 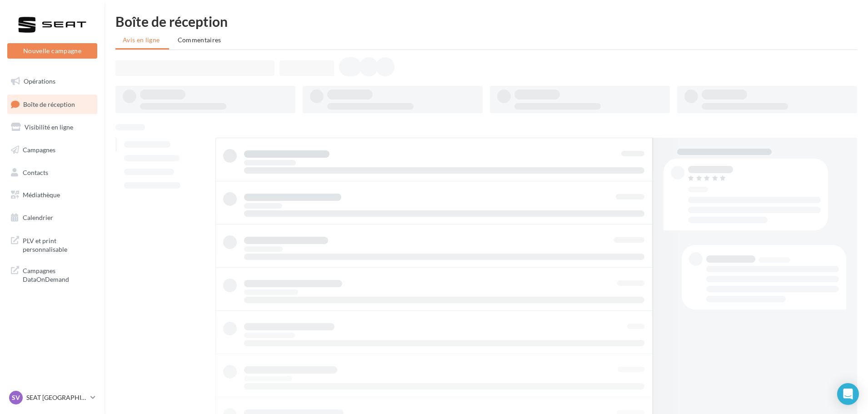 What do you see at coordinates (42, 195) in the screenshot?
I see `span: Médiathèque` at bounding box center [42, 195].